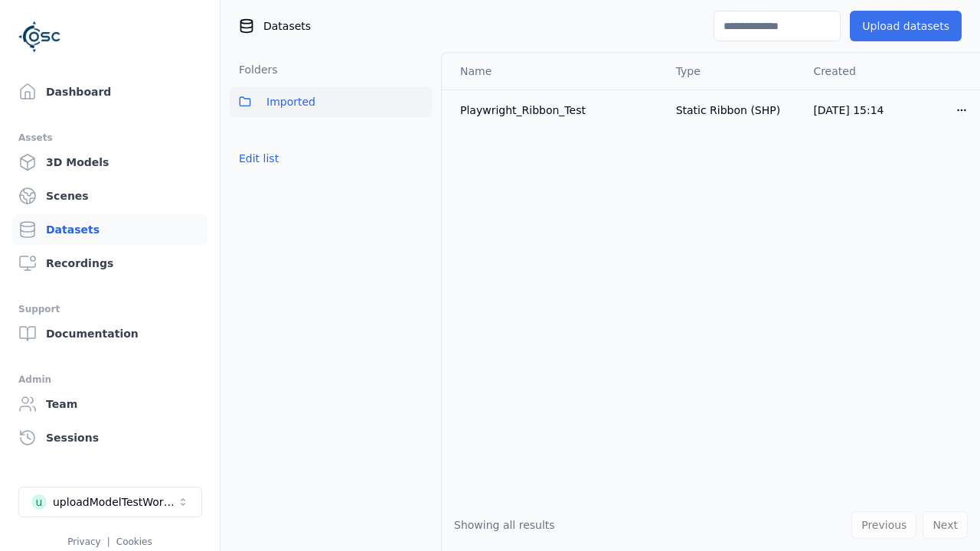 The width and height of the screenshot is (980, 551). What do you see at coordinates (39, 37) in the screenshot?
I see `img: Logo` at bounding box center [39, 37].